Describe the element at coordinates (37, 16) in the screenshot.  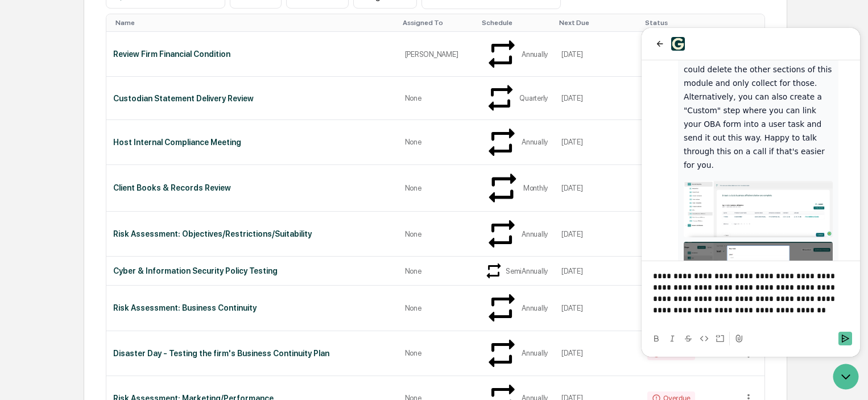
I see `img: Go home` at that location.